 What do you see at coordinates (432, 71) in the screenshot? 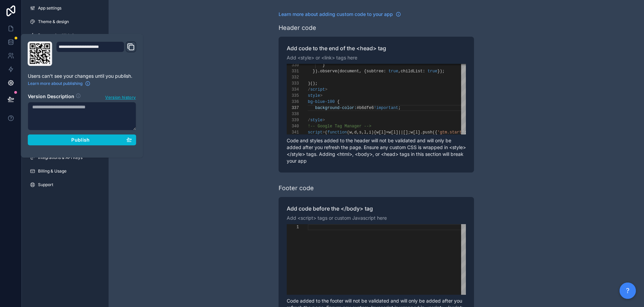
I see `span: true` at bounding box center [432, 71].